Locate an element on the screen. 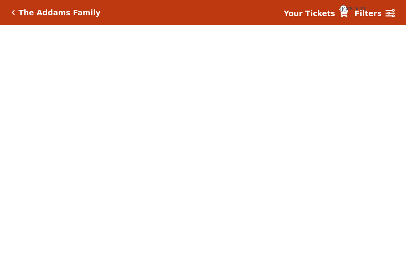 Image resolution: width=406 pixels, height=269 pixels. strong: Your Tickets is located at coordinates (309, 13).